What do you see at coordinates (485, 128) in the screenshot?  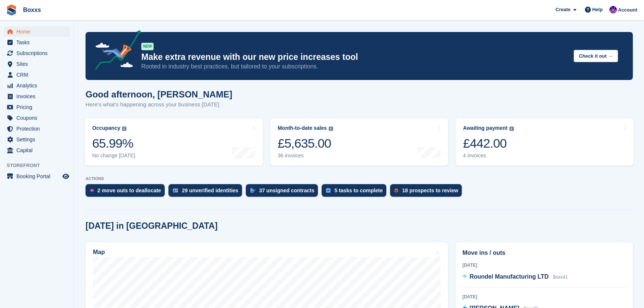 I see `div: Awaiting payment` at bounding box center [485, 128].